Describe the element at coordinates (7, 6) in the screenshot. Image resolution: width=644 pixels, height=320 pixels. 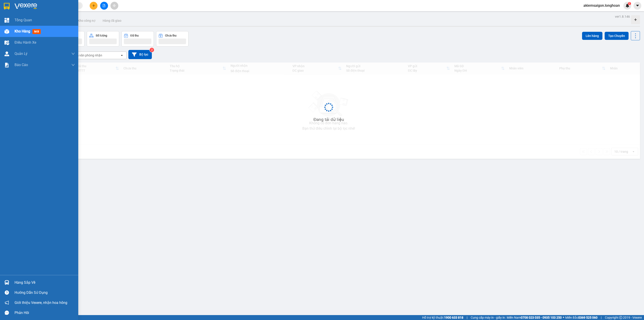
I see `img: logo-vxr` at that location.